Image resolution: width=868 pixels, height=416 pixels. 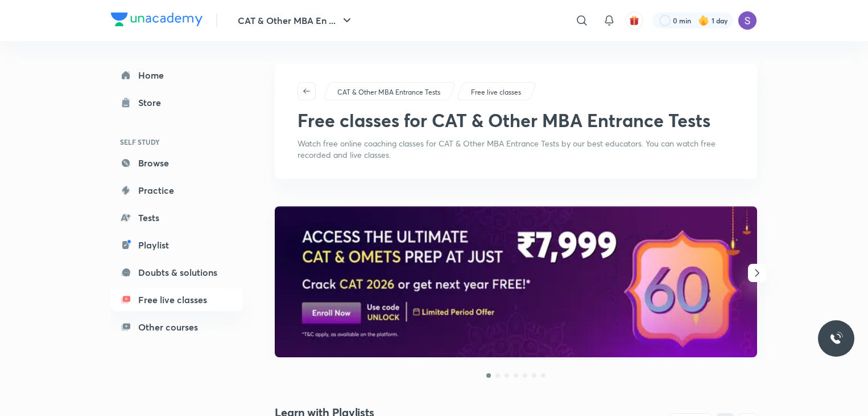 What do you see at coordinates (516, 281) in the screenshot?
I see `img: banner` at bounding box center [516, 281].